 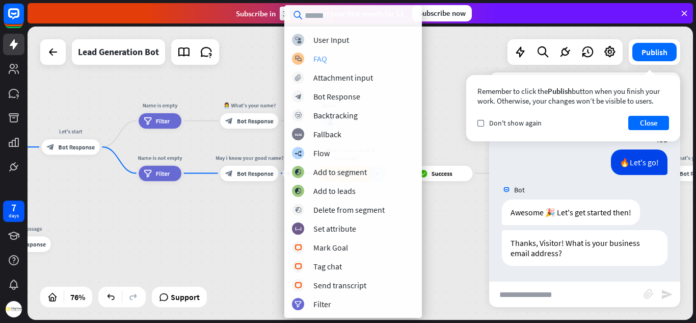 What do you see at coordinates (343, 77) in the screenshot?
I see `div: Attachment input` at bounding box center [343, 77].